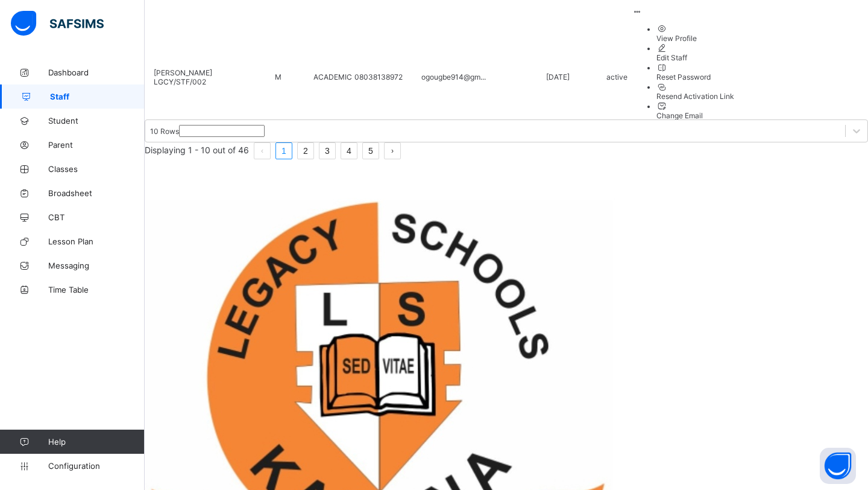 The width and height of the screenshot is (868, 490). What do you see at coordinates (306, 151) in the screenshot?
I see `li: 2` at bounding box center [306, 151].